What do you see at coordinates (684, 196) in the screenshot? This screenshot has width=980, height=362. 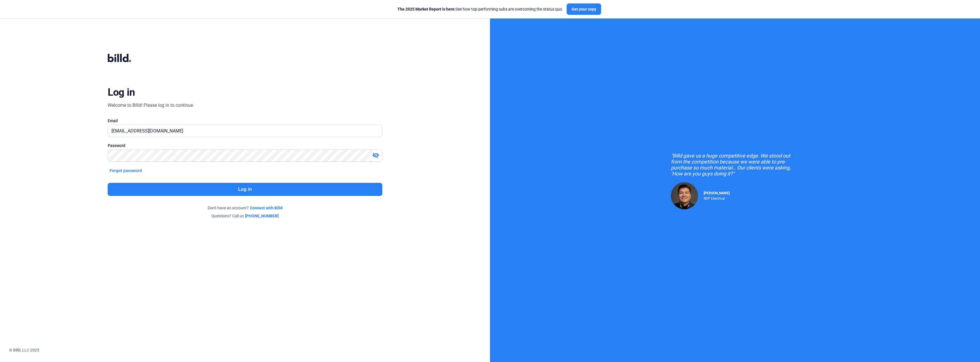 I see `img: Raul Pacheco` at bounding box center [684, 196].